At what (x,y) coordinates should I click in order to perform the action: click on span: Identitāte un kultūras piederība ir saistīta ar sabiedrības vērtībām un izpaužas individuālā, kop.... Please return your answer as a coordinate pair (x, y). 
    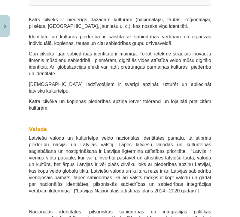
    Looking at the image, I should click on (120, 40).